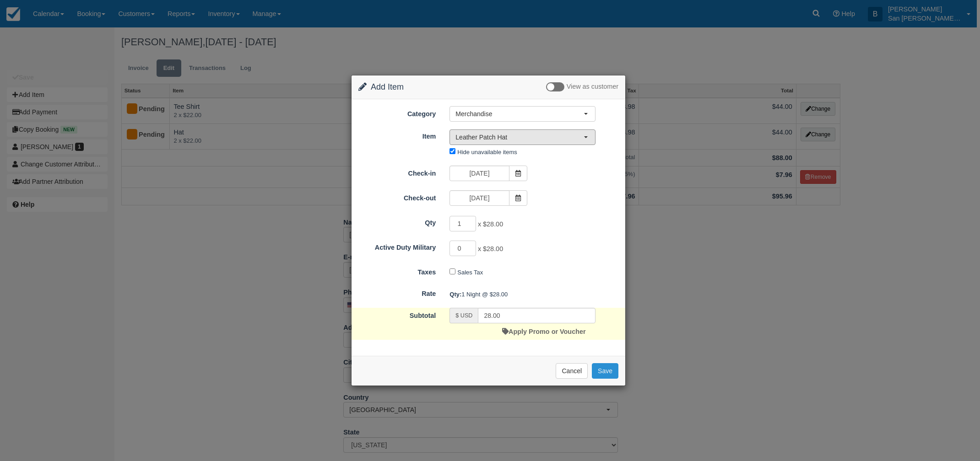 Image resolution: width=980 pixels, height=461 pixels. Describe the element at coordinates (463, 224) in the screenshot. I see `input: Qty` at that location.